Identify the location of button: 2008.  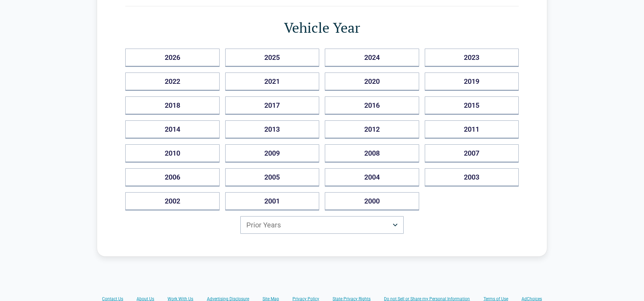
(372, 153).